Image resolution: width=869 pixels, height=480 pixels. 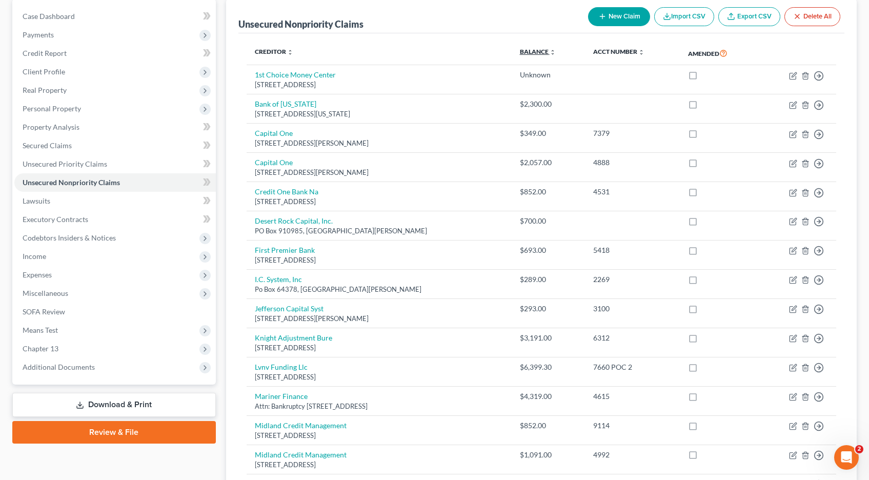 I want to click on a: Lvnv Funding Llc, so click(x=281, y=367).